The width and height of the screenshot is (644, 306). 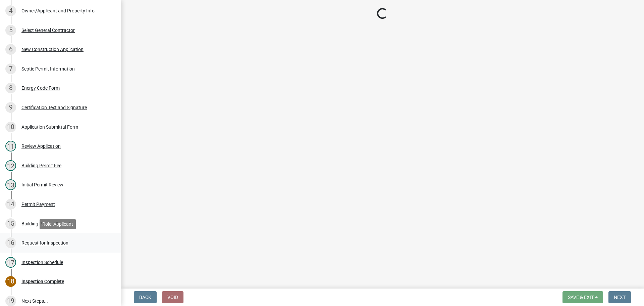 What do you see at coordinates (58, 11) in the screenshot?
I see `div: Owner/Applicant and Property Info` at bounding box center [58, 11].